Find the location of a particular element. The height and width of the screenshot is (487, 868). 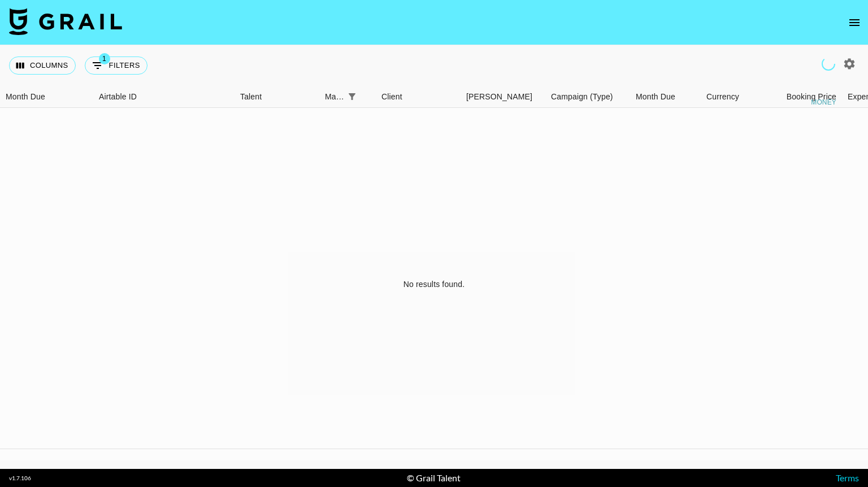

div: 1 active filter is located at coordinates (352, 97).